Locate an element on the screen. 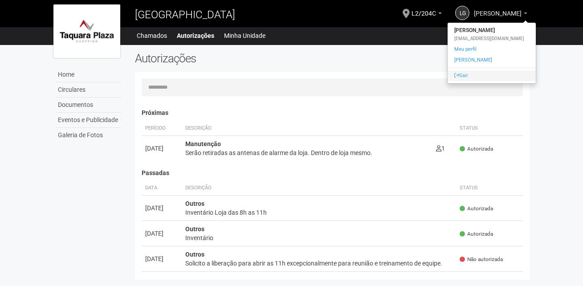  a: Home is located at coordinates (89, 75).